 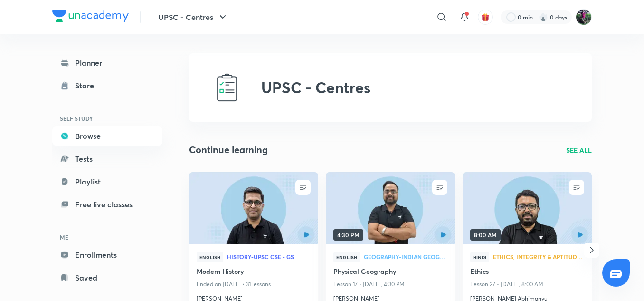 I want to click on a: new-thumbnail, so click(x=253, y=208).